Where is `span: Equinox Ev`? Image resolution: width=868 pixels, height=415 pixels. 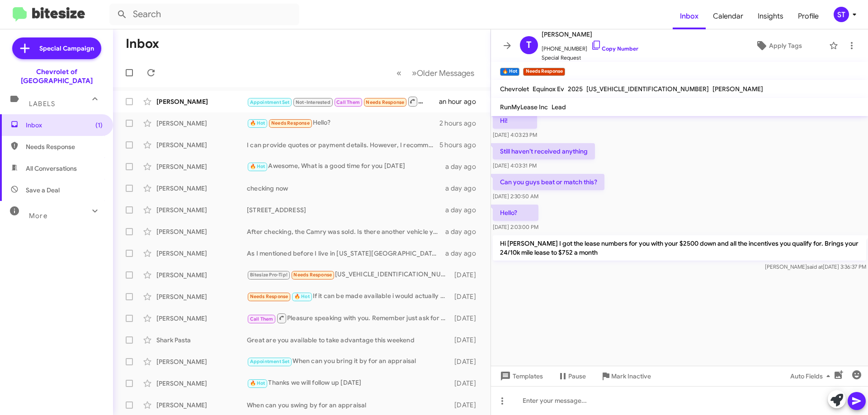
span: Equinox Ev is located at coordinates (548, 89).